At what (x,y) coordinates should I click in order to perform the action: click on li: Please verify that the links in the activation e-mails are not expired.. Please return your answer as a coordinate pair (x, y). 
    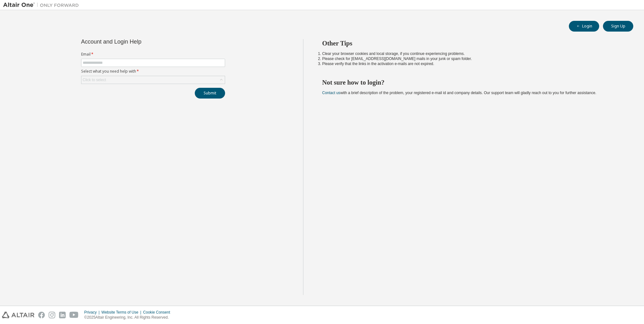
    Looking at the image, I should click on (472, 63).